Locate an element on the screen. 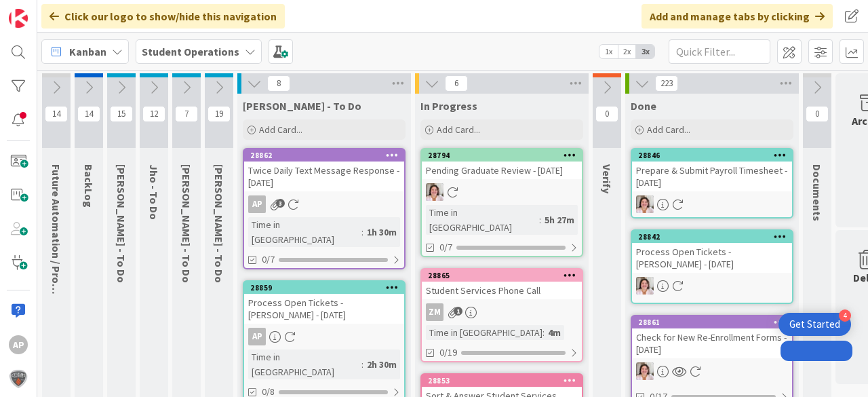  span: Emilie - To Do is located at coordinates (121, 223).